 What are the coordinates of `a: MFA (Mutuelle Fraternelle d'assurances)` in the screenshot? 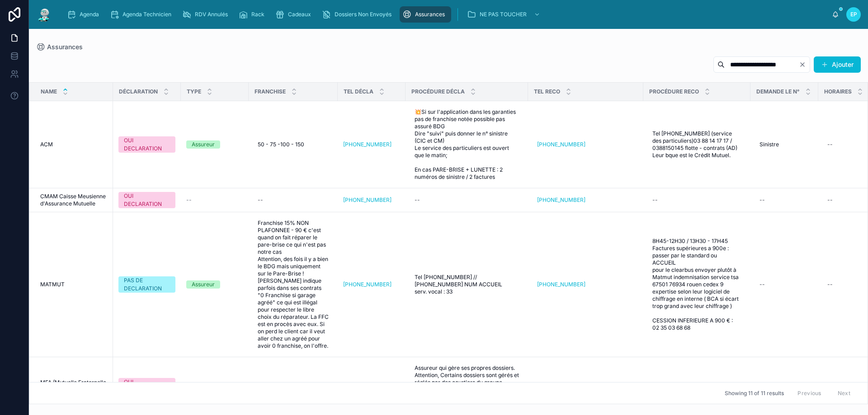 It's located at (74, 386).